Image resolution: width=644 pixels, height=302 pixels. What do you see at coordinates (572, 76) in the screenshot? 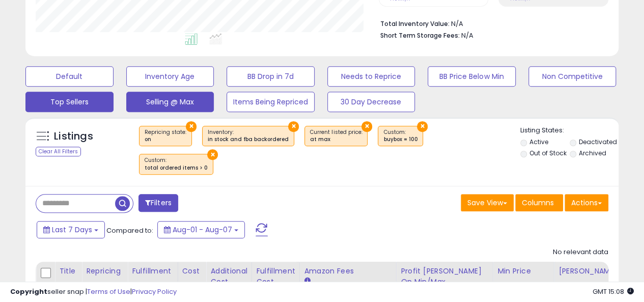
I see `button: Non Competitive` at bounding box center [572, 76].